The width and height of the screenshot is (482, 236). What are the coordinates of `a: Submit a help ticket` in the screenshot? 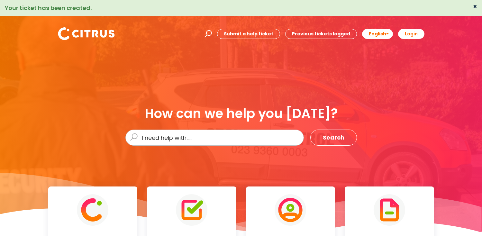 It's located at (249, 34).